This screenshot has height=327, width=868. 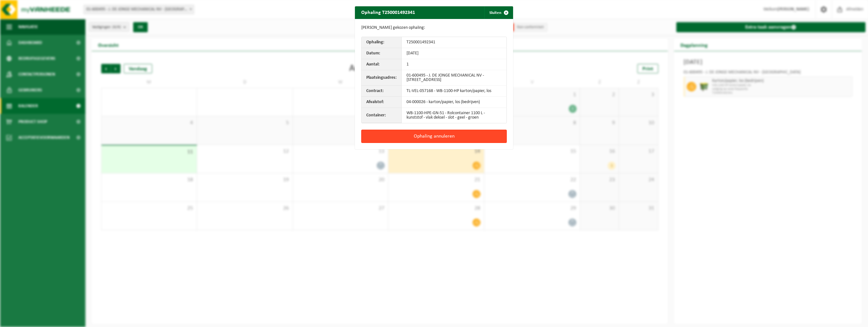 What do you see at coordinates (382, 116) in the screenshot?
I see `th: Container:` at bounding box center [382, 116].